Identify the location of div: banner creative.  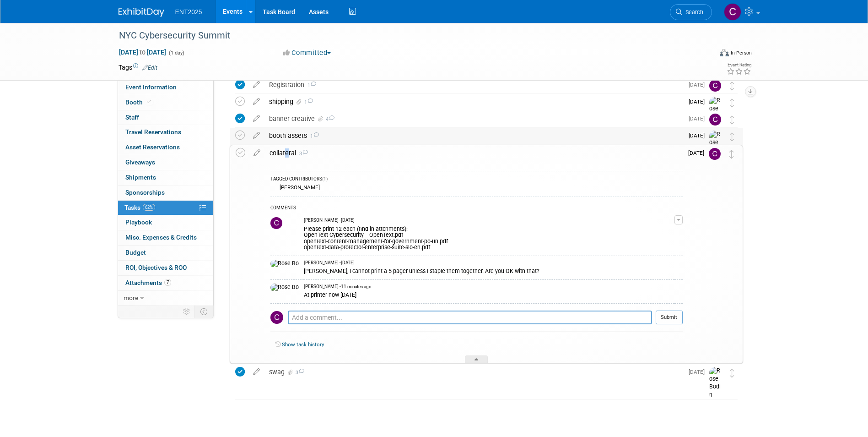
(474, 119).